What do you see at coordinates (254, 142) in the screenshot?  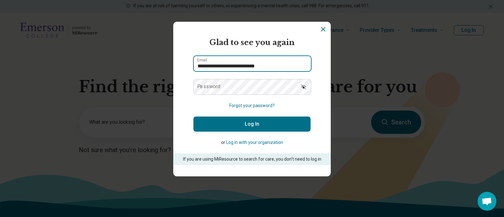 I see `button: Log in with your organization` at bounding box center [254, 142].